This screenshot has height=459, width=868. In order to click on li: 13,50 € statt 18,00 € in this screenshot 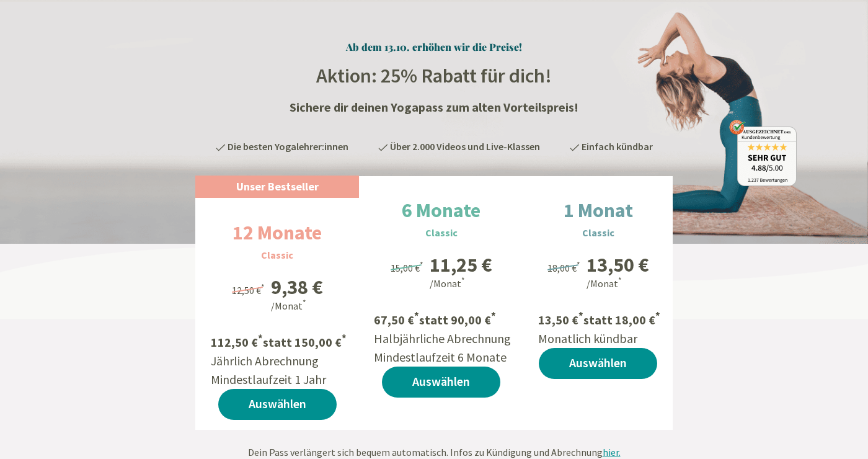, I will do `click(598, 319)`.